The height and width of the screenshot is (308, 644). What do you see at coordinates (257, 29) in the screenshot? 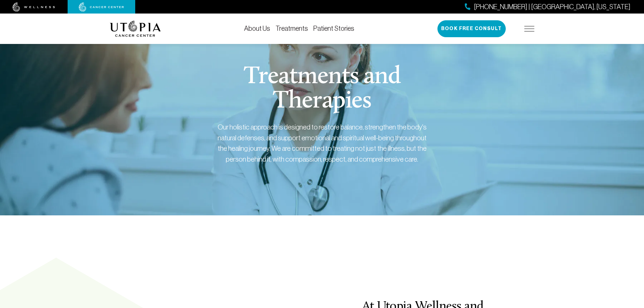
I see `a: About Us` at bounding box center [257, 29].